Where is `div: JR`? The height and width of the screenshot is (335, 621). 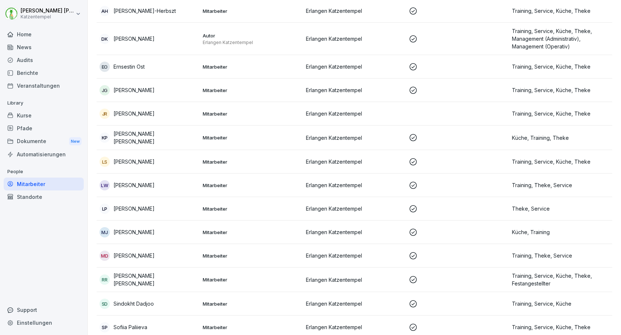 div: JR is located at coordinates (105, 114).